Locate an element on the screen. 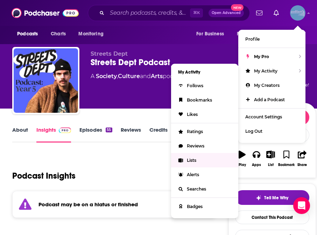  div: 55 is located at coordinates (109, 130).